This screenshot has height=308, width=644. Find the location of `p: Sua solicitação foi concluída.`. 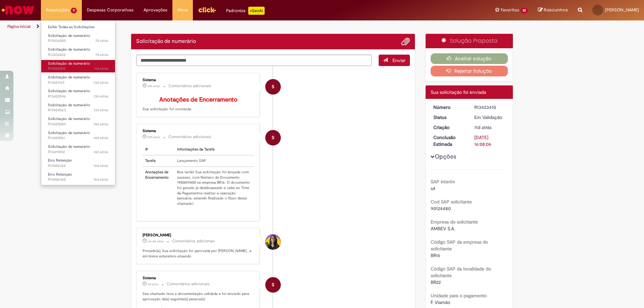

p: Sua solicitação foi concluída. is located at coordinates (198, 104).